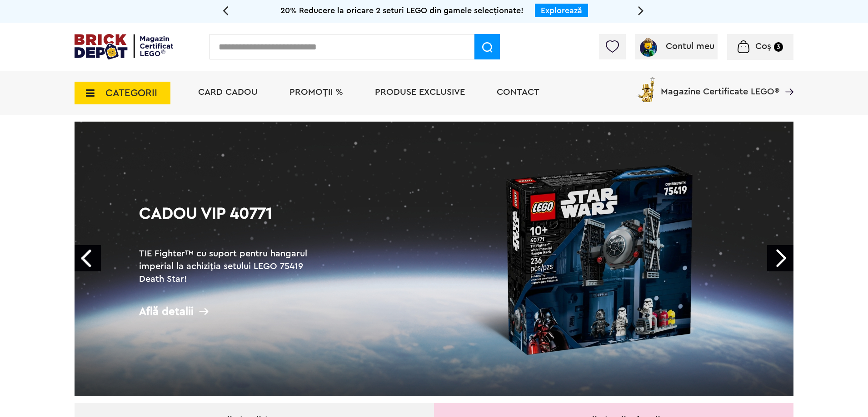 The width and height of the screenshot is (868, 417). Describe the element at coordinates (778, 47) in the screenshot. I see `small: 3` at that location.